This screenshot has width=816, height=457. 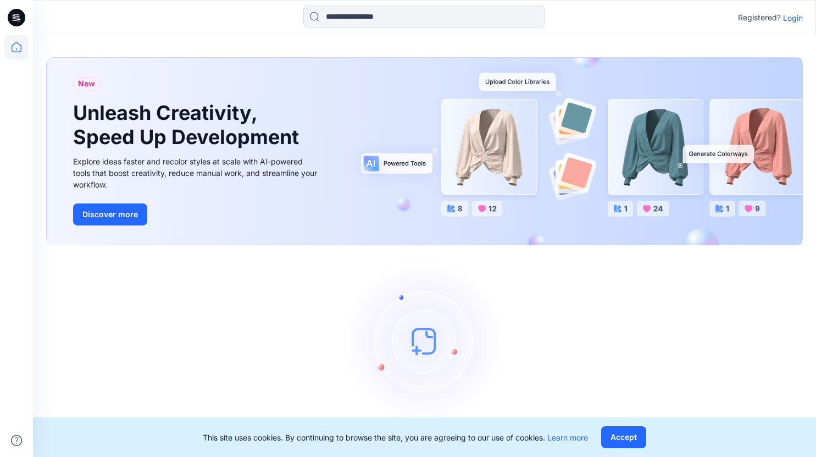 What do you see at coordinates (624, 437) in the screenshot?
I see `button: Accept` at bounding box center [624, 437].